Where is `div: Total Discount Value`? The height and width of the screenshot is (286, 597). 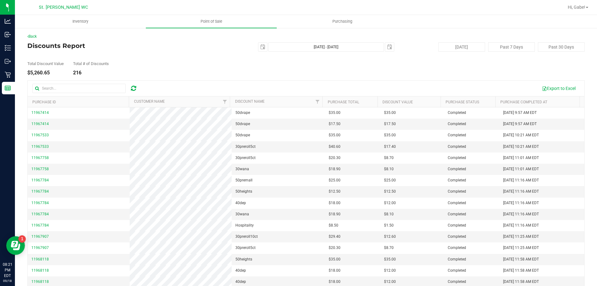 div: Total Discount Value is located at coordinates (45, 63).